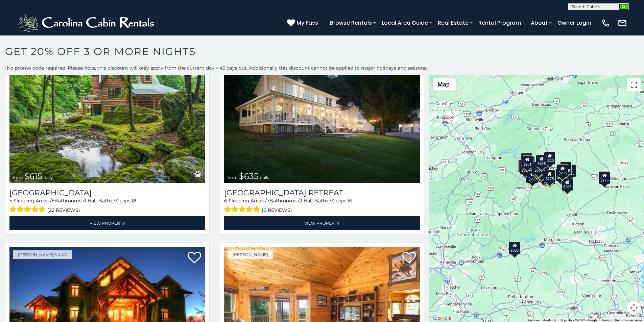  What do you see at coordinates (315, 201) in the screenshot?
I see `span: 2 Half Baths /` at bounding box center [315, 201].